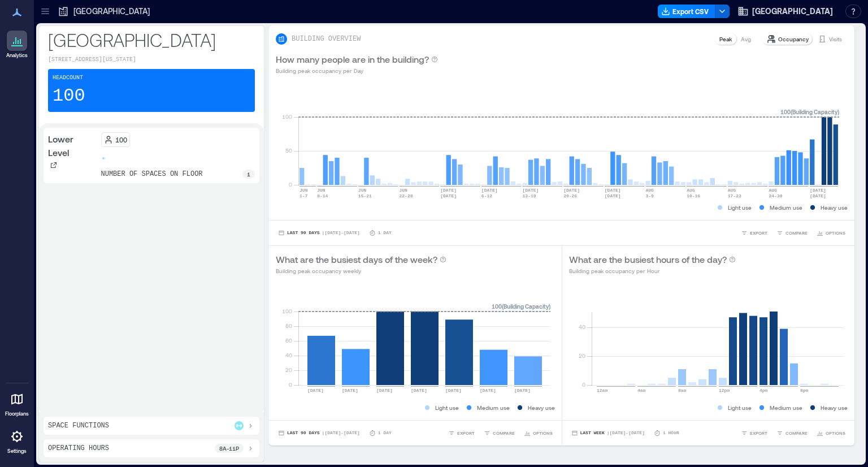 The width and height of the screenshot is (868, 467). Describe the element at coordinates (17, 55) in the screenshot. I see `p: Analytics` at that location.